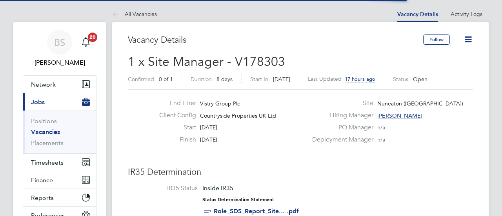 The height and width of the screenshot is (216, 502). Describe the element at coordinates (60, 162) in the screenshot. I see `button: Timesheets` at that location.